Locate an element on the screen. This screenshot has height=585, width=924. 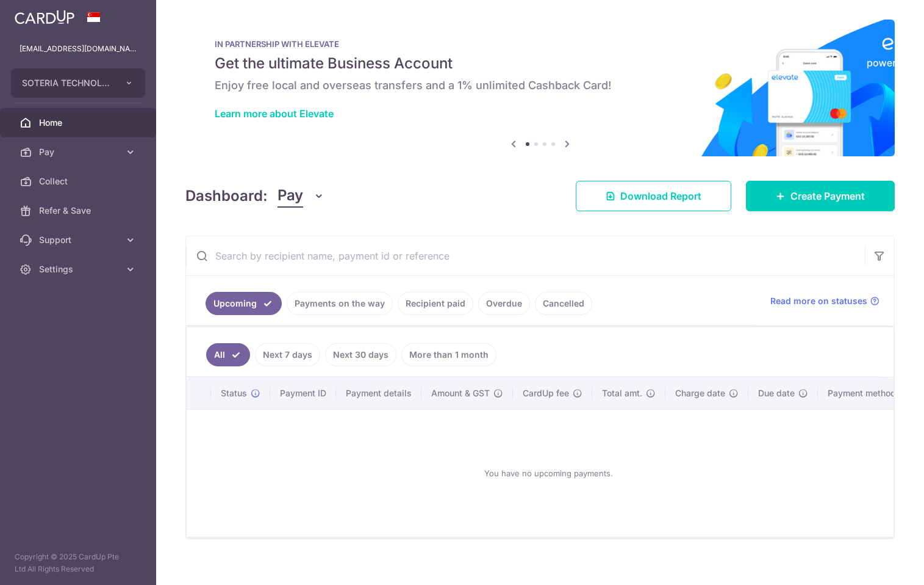
a: Next 7 days is located at coordinates (287, 355).